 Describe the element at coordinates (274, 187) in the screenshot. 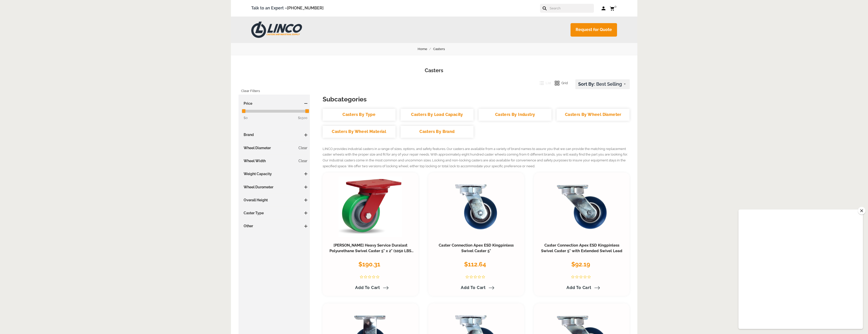

I see `h3: Wheel Durometer` at that location.